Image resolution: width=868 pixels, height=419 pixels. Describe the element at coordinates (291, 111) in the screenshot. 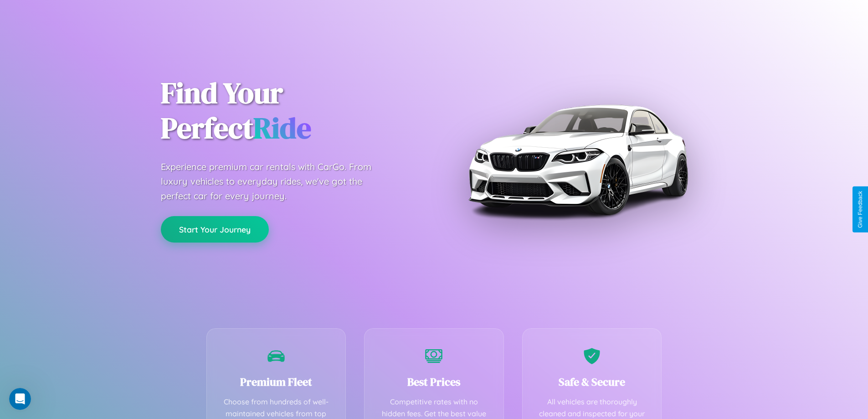

I see `h1: Find Your Perfect` at that location.